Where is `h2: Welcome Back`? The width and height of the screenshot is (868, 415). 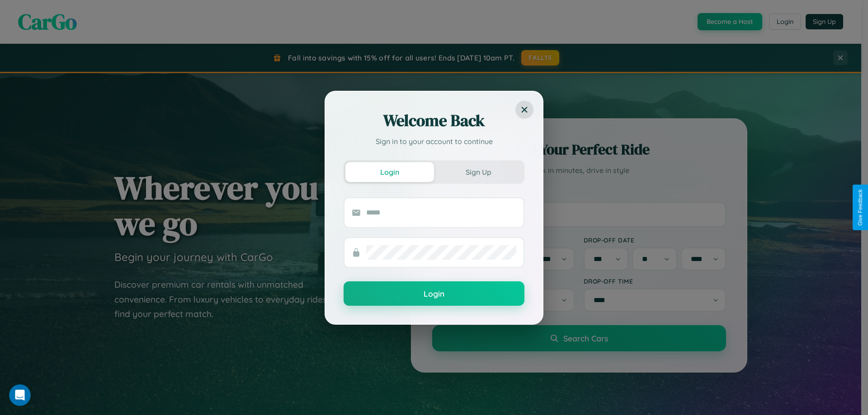 h2: Welcome Back is located at coordinates (434, 121).